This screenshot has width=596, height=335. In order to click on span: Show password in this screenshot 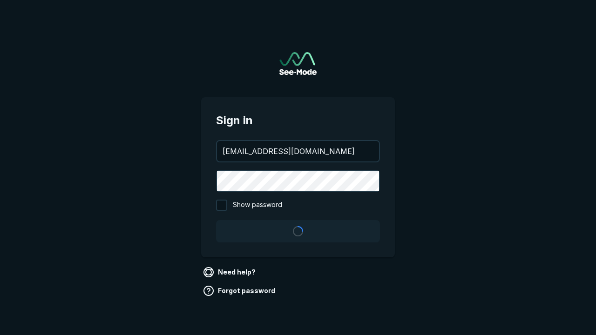, I will do `click(257, 205)`.